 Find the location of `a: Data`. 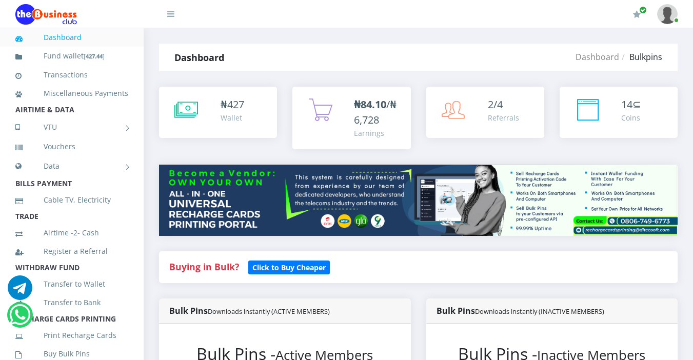

a: Data is located at coordinates (72, 166).